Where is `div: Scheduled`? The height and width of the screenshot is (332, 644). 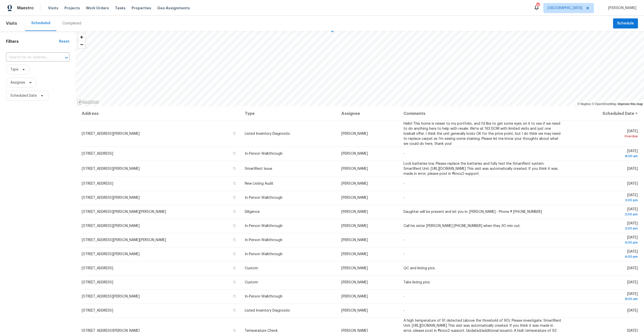
div: Scheduled is located at coordinates (41, 23).